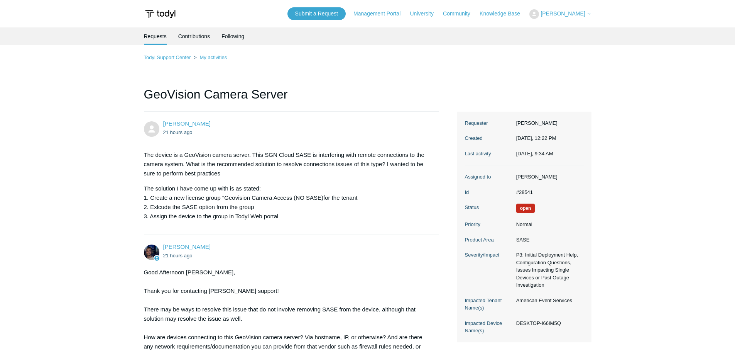 The image size is (735, 352). Describe the element at coordinates (288, 164) in the screenshot. I see `p: The device is a GeoVision camera server. This SGN Cloud SASE is interfering with remote connectio...` at that location.